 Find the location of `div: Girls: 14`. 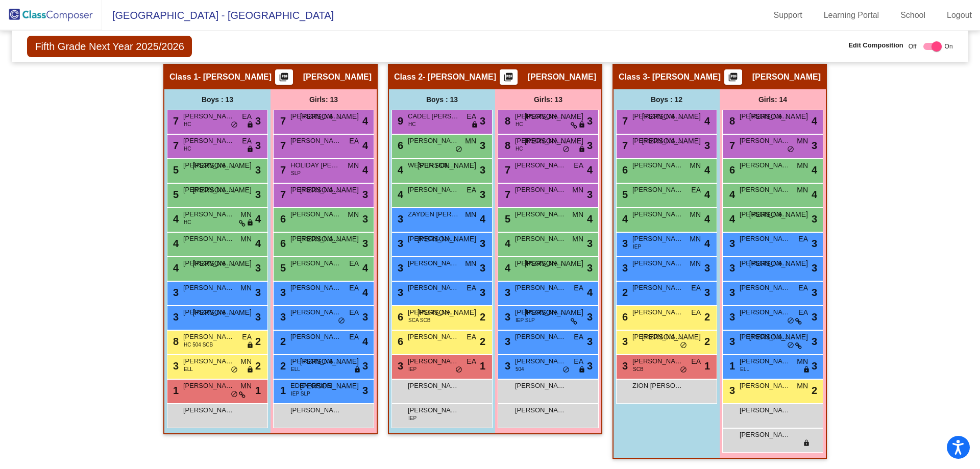

div: Girls: 14 is located at coordinates (773, 99).